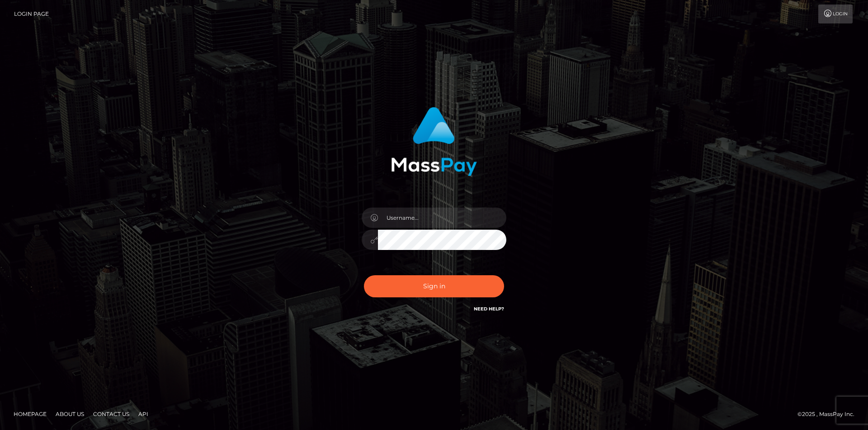 This screenshot has height=430, width=868. What do you see at coordinates (442, 217) in the screenshot?
I see `input: Username...` at bounding box center [442, 217].